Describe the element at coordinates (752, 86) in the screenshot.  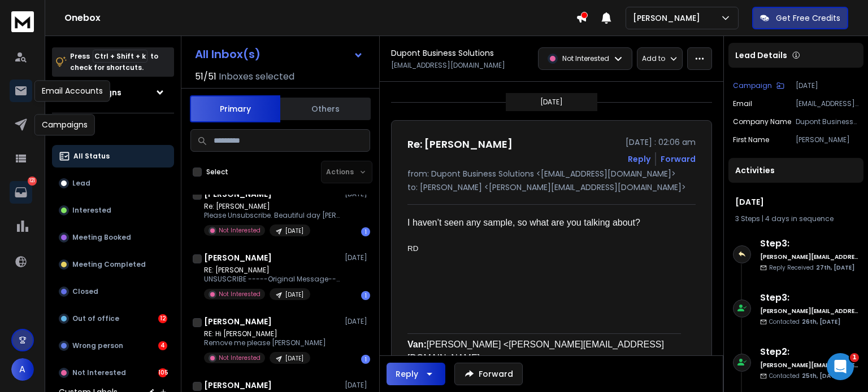
I see `p: Campaign` at that location.